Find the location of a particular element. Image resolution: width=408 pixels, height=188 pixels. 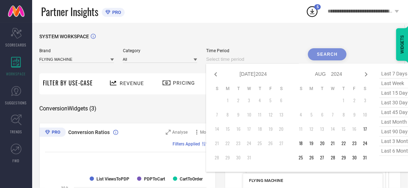

span: SCORECARDS is located at coordinates (16, 45).